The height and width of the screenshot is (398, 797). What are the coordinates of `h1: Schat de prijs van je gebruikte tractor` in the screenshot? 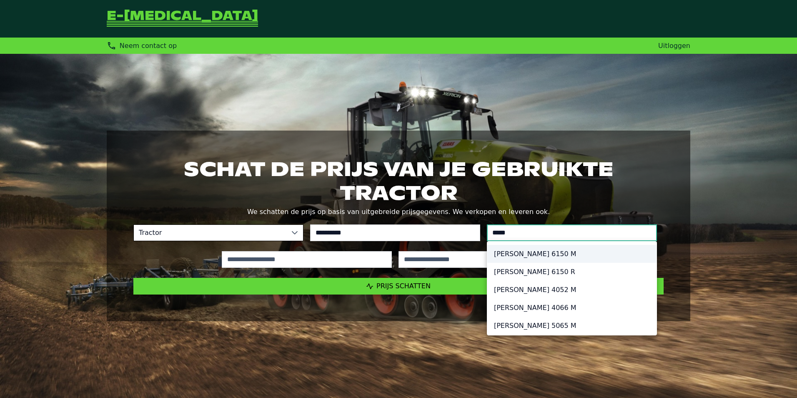 It's located at (398, 180).